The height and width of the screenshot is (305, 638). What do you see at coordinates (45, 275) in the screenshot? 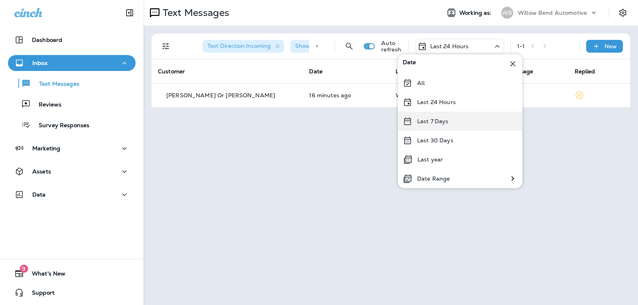
I see `span: What's New` at bounding box center [45, 275].